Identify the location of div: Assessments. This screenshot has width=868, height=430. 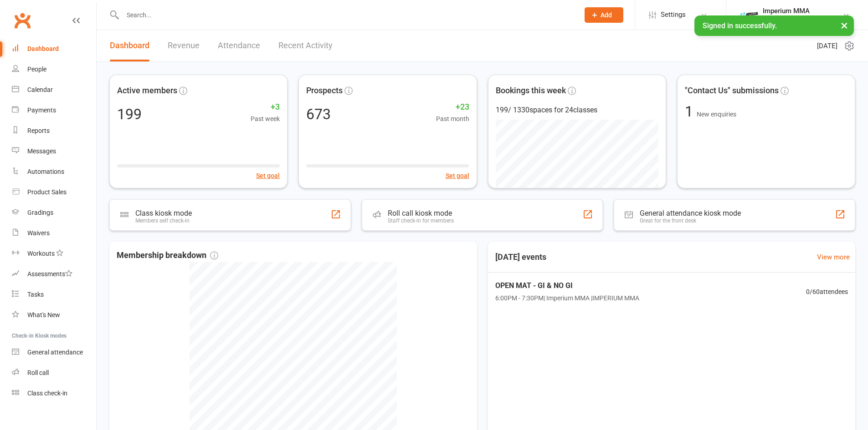
(50, 274).